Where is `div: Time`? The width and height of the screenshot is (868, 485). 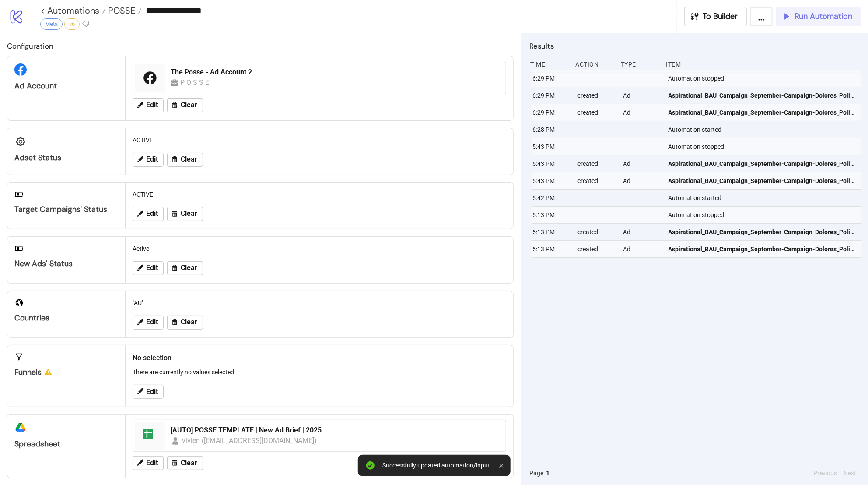
div: Time is located at coordinates (549, 65).